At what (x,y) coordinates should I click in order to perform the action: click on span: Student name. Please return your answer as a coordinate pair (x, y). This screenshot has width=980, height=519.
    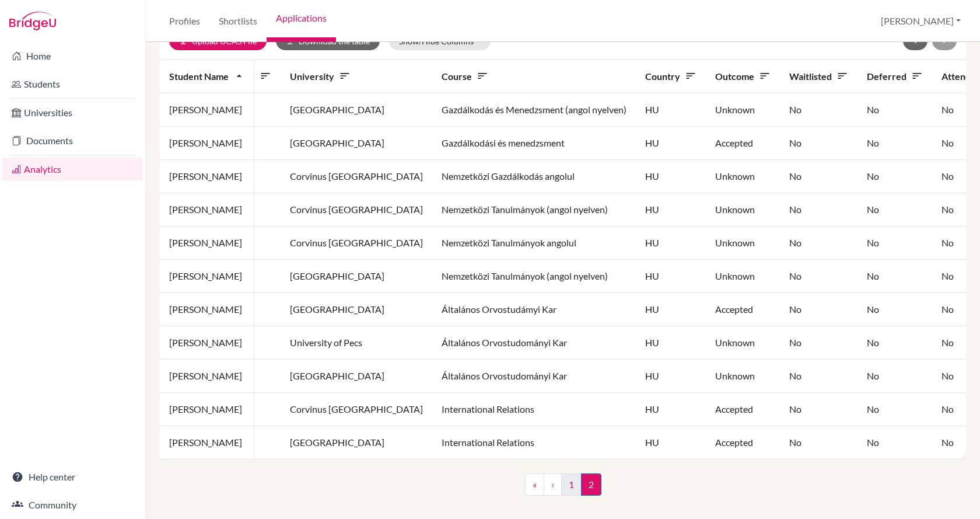
    Looking at the image, I should click on (207, 76).